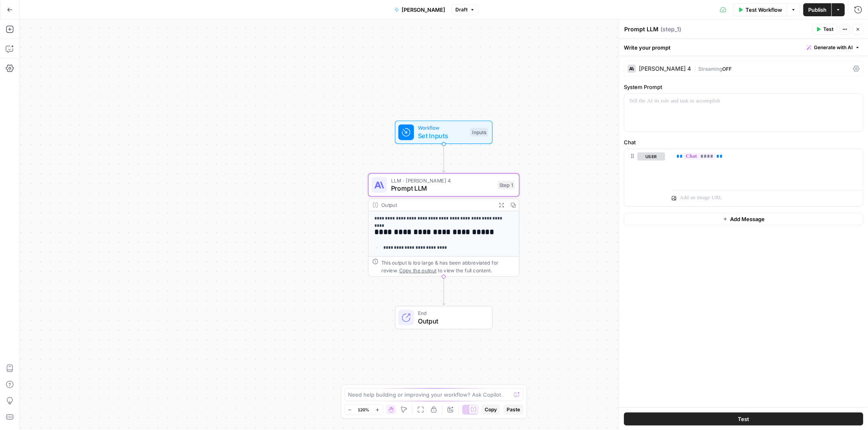  I want to click on label: System Prompt, so click(744, 87).